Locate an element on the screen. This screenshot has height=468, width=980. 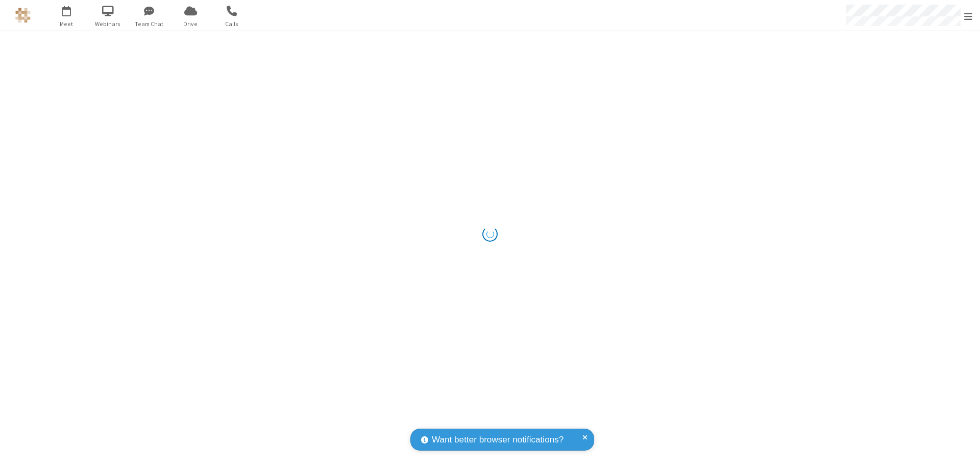
span: Team Chat is located at coordinates (149, 24).